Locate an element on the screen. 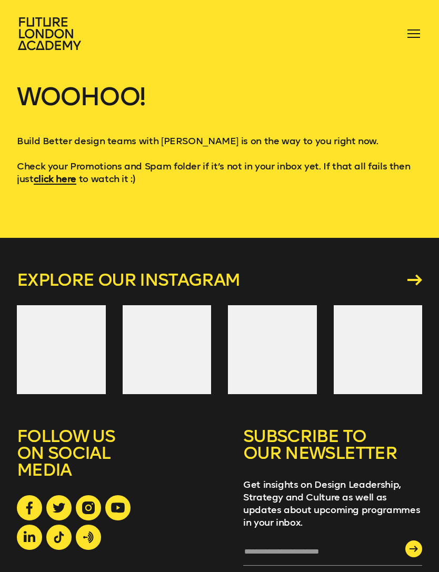 The height and width of the screenshot is (572, 439). a: Explore our instagram is located at coordinates (220, 280).